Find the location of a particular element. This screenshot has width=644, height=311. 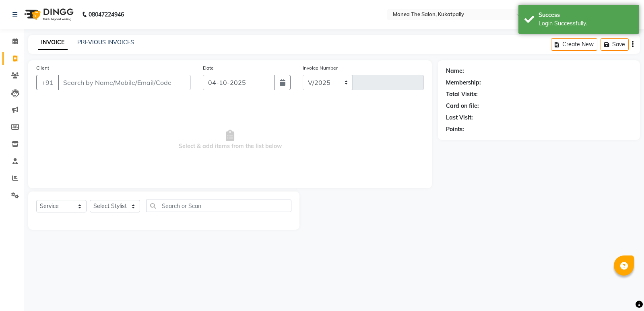

div: Last Visit: is located at coordinates (459, 118).